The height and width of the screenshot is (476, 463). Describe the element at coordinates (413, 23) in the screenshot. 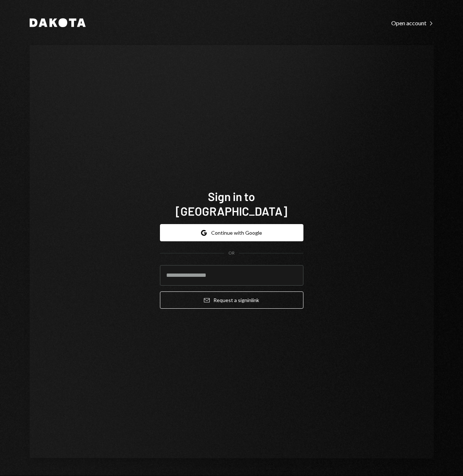

I see `a: Open account` at that location.